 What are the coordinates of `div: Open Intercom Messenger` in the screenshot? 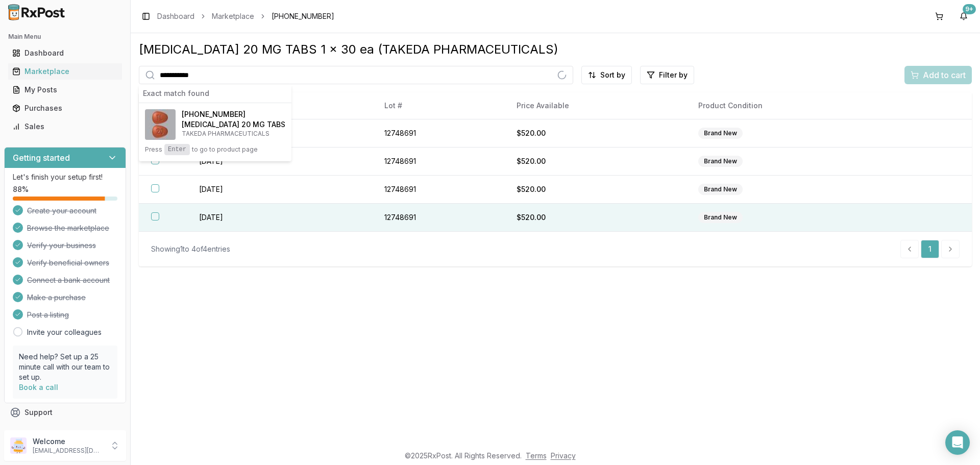 It's located at (957, 442).